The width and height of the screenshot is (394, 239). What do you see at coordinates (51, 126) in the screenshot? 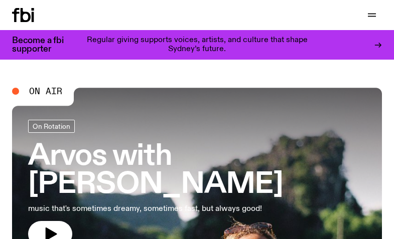
I see `span: On Rotation` at bounding box center [51, 126].